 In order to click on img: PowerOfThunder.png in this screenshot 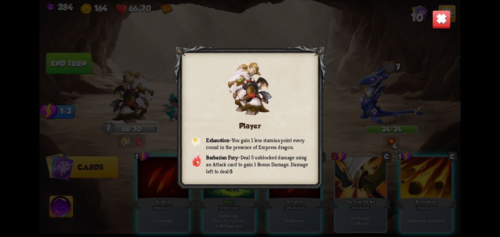, I will do `click(196, 141)`.